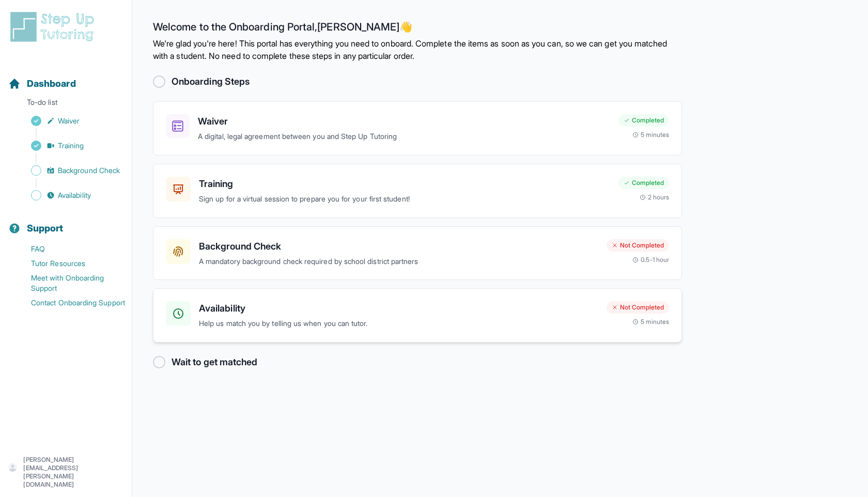 This screenshot has width=868, height=497. What do you see at coordinates (650, 260) in the screenshot?
I see `div: 0.5-1 hour` at bounding box center [650, 260].